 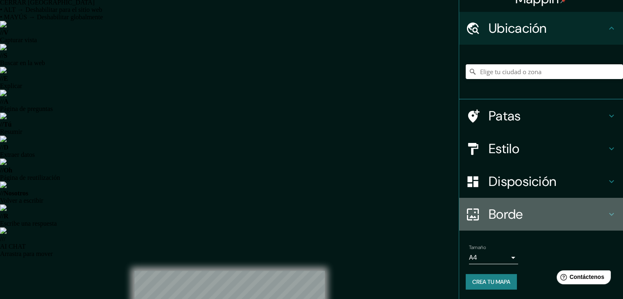 I want to click on font: Crea tu mapa, so click(x=491, y=282).